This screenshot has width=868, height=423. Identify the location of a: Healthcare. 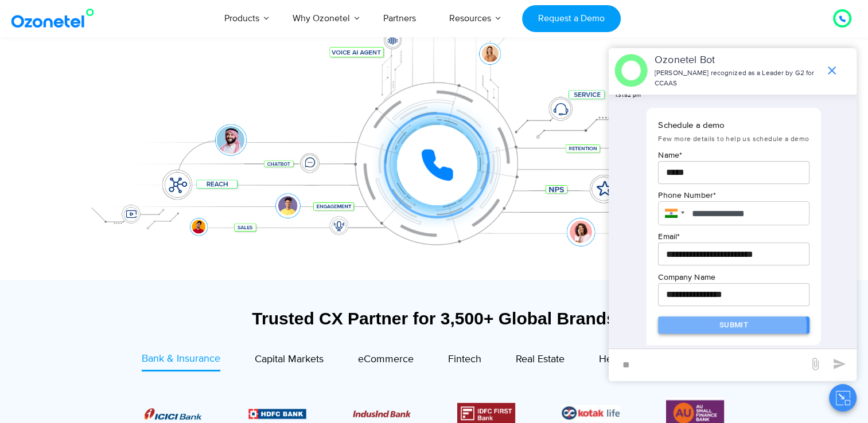
(623, 361).